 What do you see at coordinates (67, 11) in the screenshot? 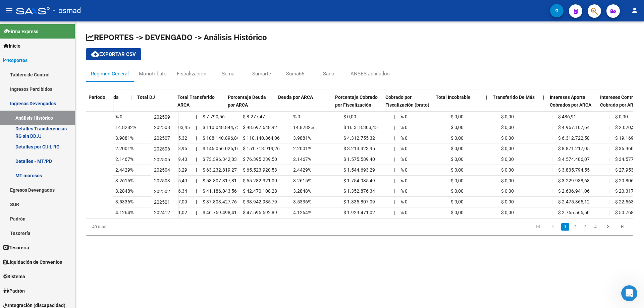
I see `span: - osmad` at bounding box center [67, 11].